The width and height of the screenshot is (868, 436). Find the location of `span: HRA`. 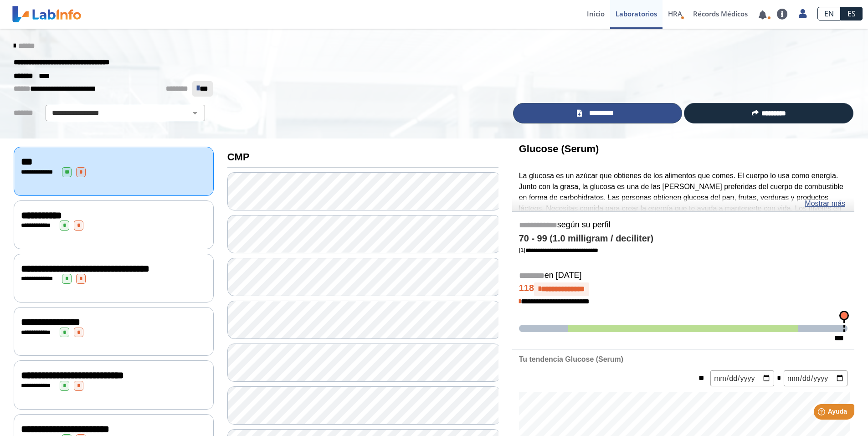

span: HRA is located at coordinates (675, 14).